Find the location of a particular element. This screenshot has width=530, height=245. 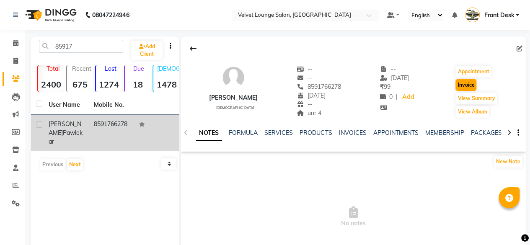

button: Next is located at coordinates (75, 165).